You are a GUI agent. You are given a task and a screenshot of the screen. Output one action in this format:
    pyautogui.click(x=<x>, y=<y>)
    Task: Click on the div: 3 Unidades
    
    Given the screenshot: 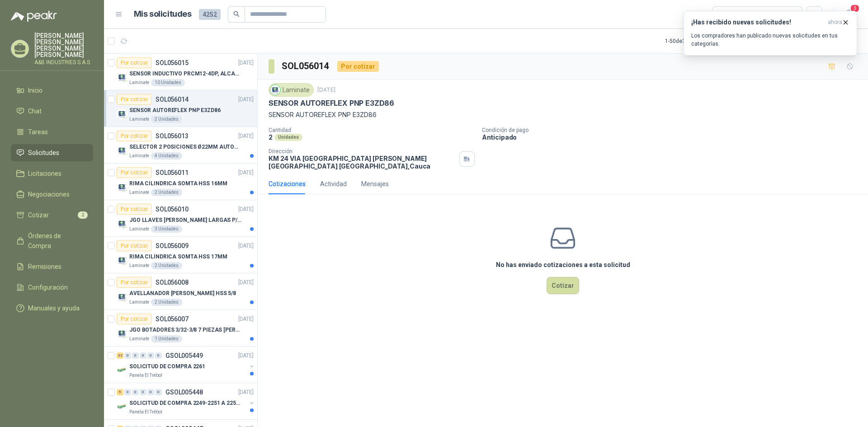 What is the action you would take?
    pyautogui.click(x=166, y=229)
    